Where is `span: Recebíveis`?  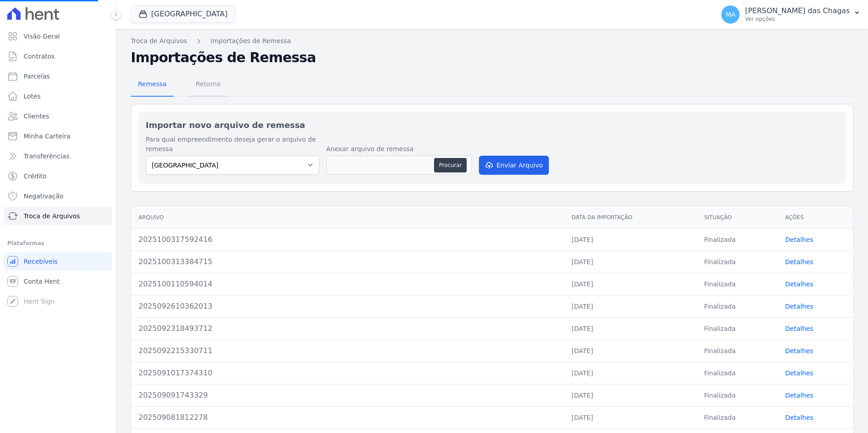
span: Recebíveis is located at coordinates (40, 261).